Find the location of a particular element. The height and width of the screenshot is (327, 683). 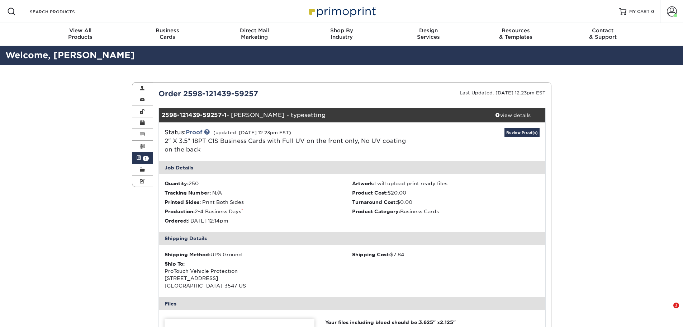

div: Cards is located at coordinates (167, 34).